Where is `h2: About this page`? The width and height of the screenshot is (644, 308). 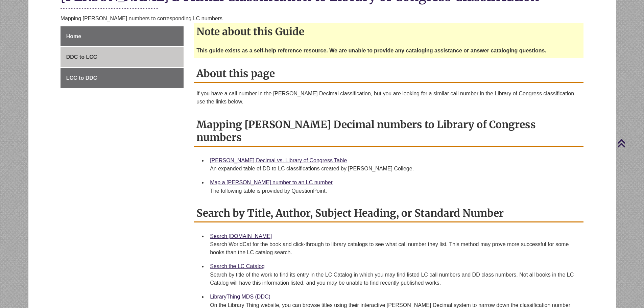
h2: About this page is located at coordinates (389, 74).